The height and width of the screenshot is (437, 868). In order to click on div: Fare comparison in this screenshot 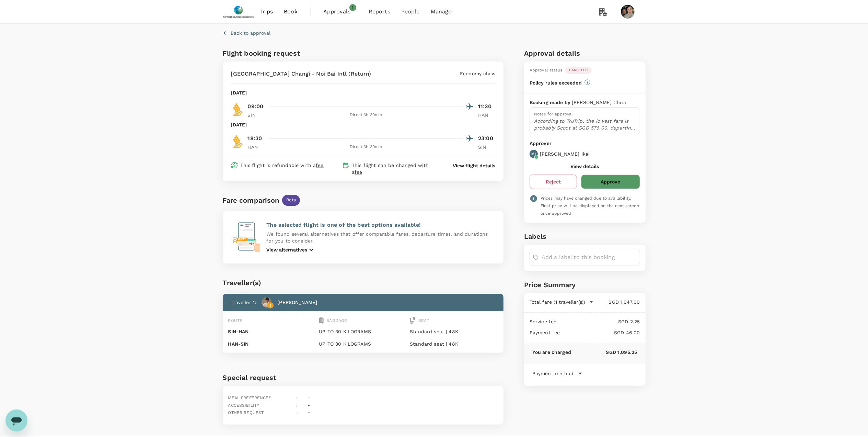, I will do `click(251, 200)`.